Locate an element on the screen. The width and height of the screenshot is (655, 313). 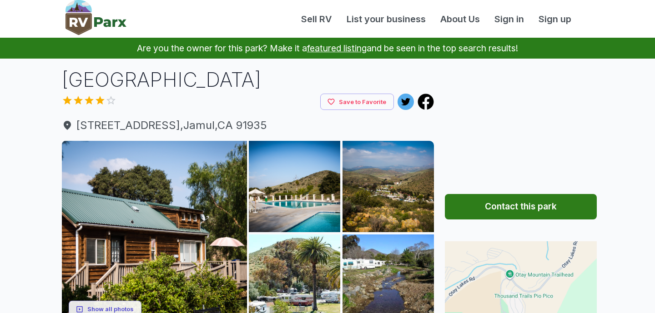
a: Sell RV is located at coordinates (316, 19).